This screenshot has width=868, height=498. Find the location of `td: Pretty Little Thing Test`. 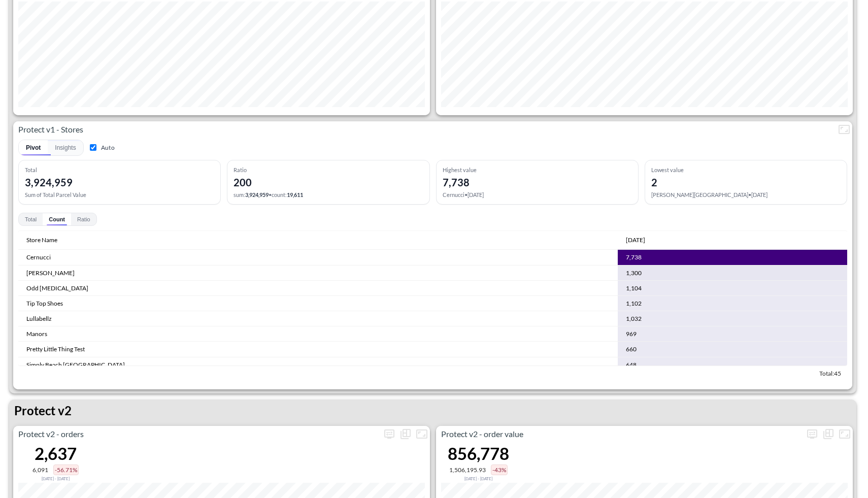

td: Pretty Little Thing Test is located at coordinates (318, 349).